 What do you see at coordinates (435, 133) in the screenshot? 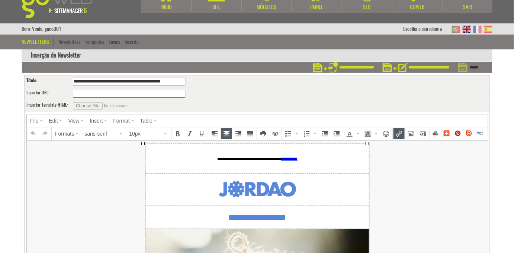
I see `div: Insert Component` at bounding box center [435, 133].